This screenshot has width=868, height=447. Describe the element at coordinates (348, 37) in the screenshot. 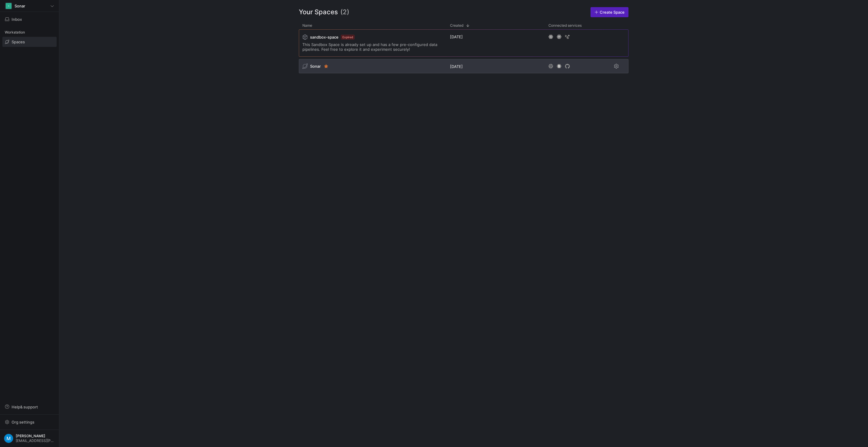

I see `span: Expired` at that location.